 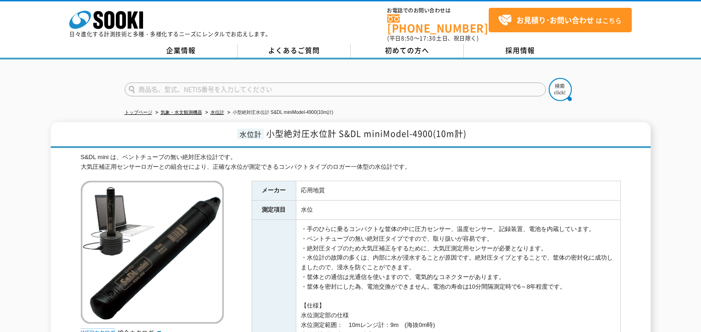 I want to click on a: お見積り･お問い合わせはこちら, so click(x=560, y=20).